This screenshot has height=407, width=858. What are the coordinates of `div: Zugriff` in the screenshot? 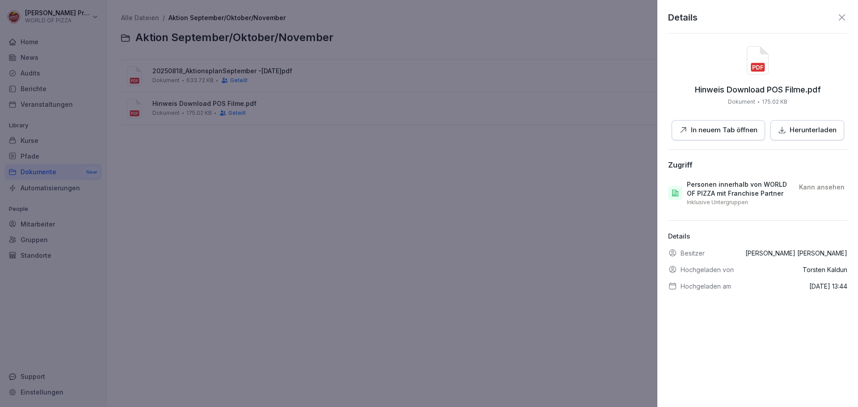 It's located at (680, 165).